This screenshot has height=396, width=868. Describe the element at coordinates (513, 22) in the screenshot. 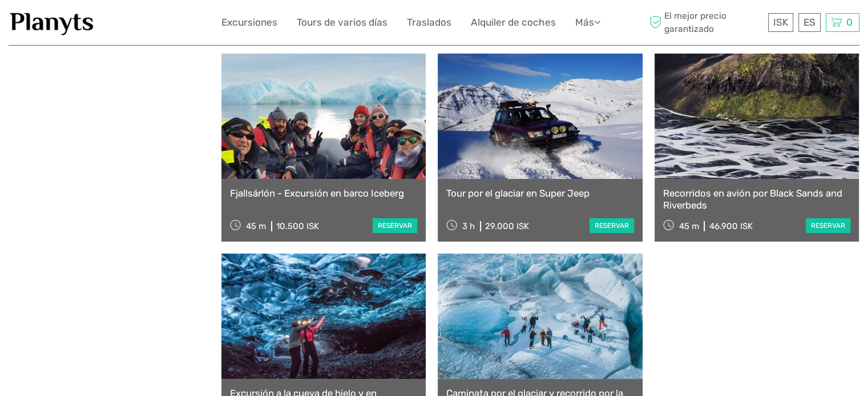

I see `a: Alquiler de coches` at that location.